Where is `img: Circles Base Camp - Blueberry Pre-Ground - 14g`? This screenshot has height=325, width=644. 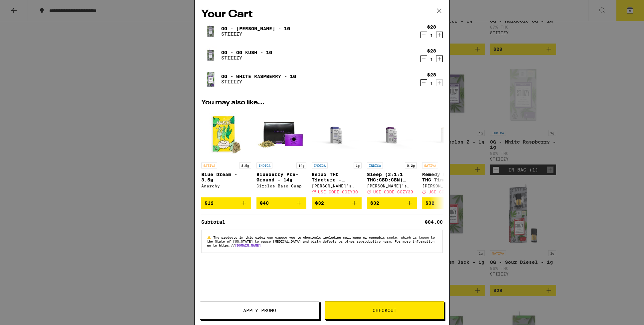
img: Circles Base Camp - Blueberry Pre-Ground - 14g is located at coordinates (281, 134).